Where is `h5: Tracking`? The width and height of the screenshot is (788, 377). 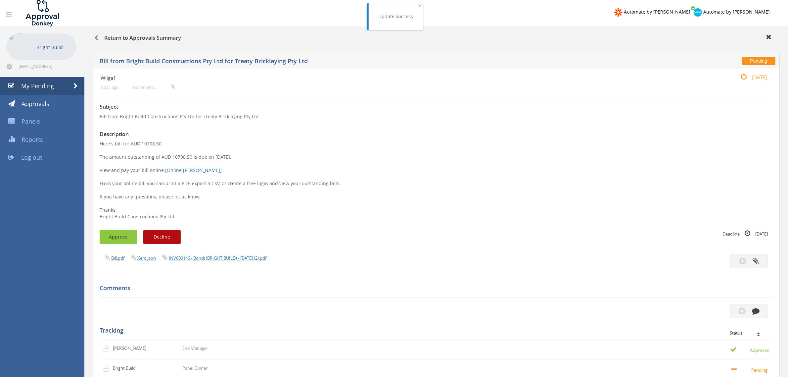 h5: Tracking is located at coordinates (433, 330).